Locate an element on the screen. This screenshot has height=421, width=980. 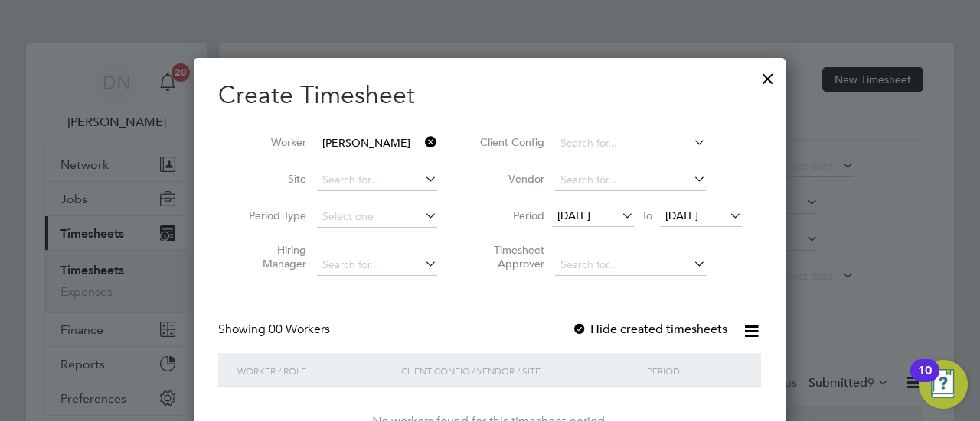
label: Site is located at coordinates (272, 179).